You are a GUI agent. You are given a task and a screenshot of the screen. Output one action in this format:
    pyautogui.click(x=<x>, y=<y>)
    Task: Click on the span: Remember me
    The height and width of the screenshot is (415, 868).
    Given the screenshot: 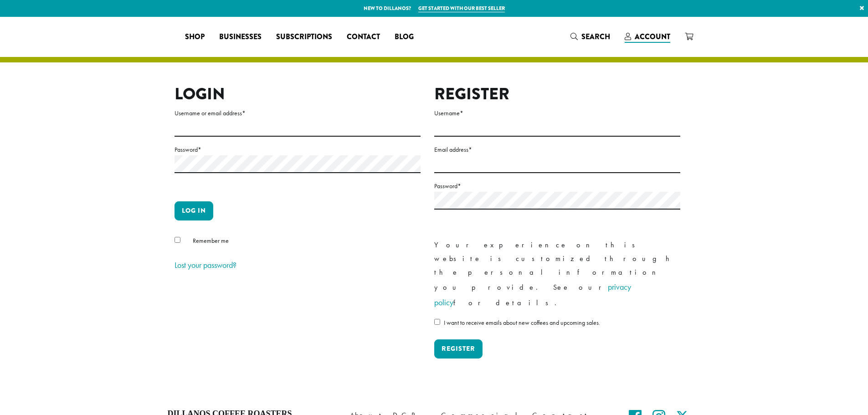 What is the action you would take?
    pyautogui.click(x=211, y=241)
    